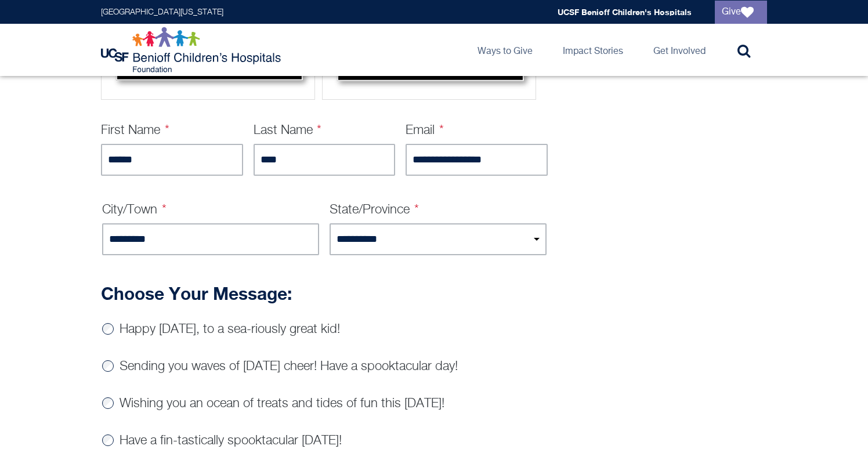  I want to click on label: Email, so click(425, 131).